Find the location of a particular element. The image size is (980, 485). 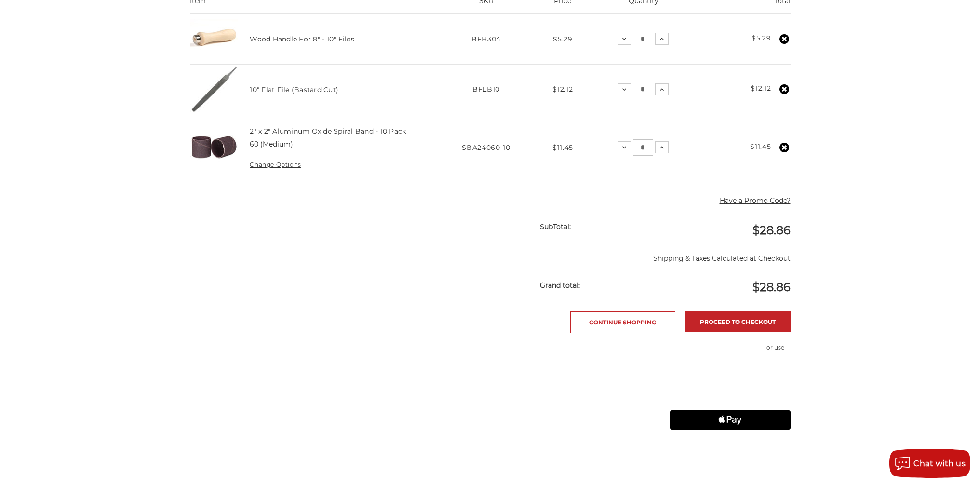

span: BFLB10 is located at coordinates (486, 89).